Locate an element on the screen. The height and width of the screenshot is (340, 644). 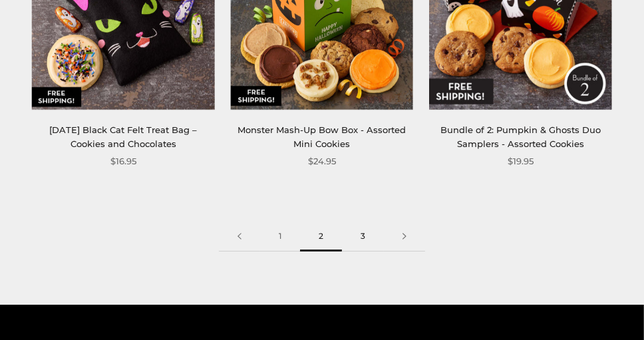
a: Next page is located at coordinates (405, 236).